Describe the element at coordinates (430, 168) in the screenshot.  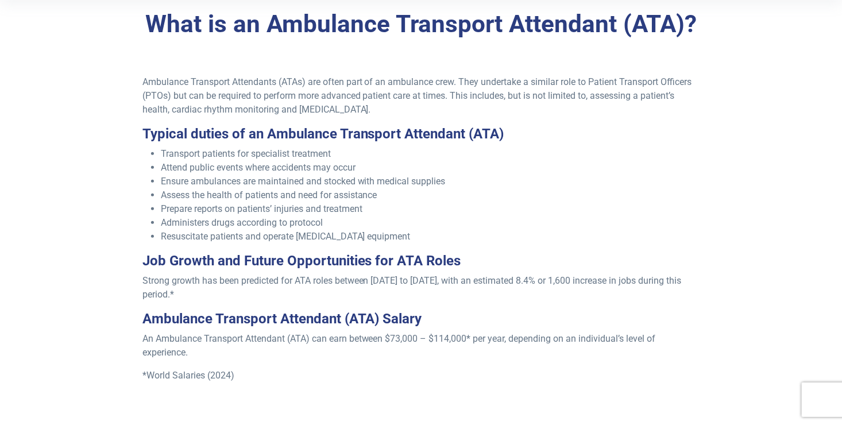
I see `li: Attend public events where accidents may occur` at that location.